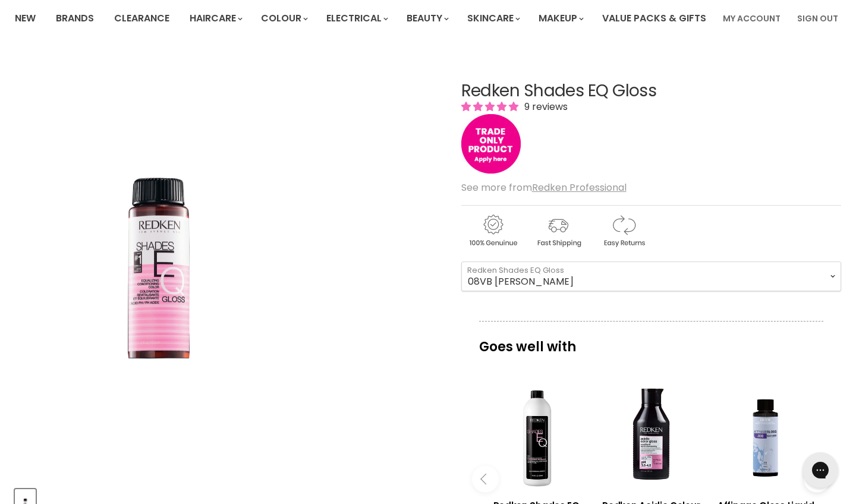 The height and width of the screenshot is (504, 856). Describe the element at coordinates (624, 230) in the screenshot. I see `img: returns.gif` at that location.